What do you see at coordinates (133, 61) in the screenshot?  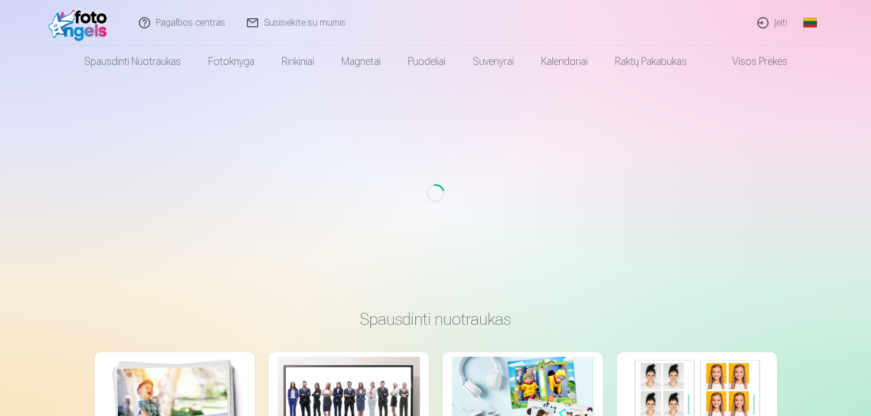 I see `a: Spausdinti nuotraukas` at bounding box center [133, 61].